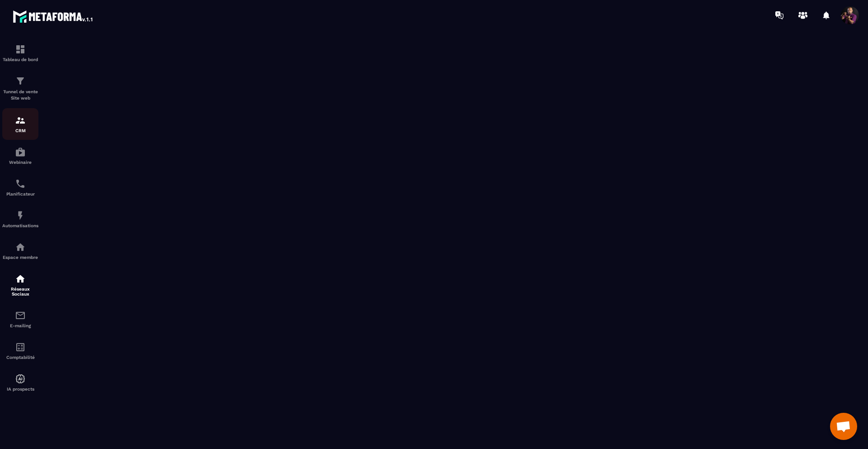 Image resolution: width=868 pixels, height=449 pixels. I want to click on a: automationsautomationsAutomatisations, so click(20, 219).